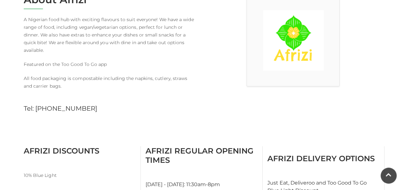 This screenshot has width=403, height=190. Describe the element at coordinates (79, 176) in the screenshot. I see `p: 10% Blue Light` at that location.